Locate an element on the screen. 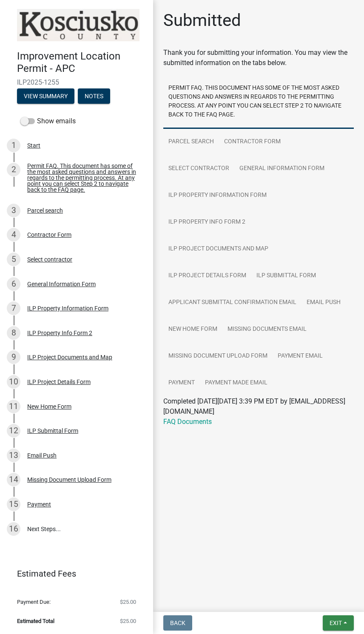  wm-modal-confirm: Summary is located at coordinates (45, 97).